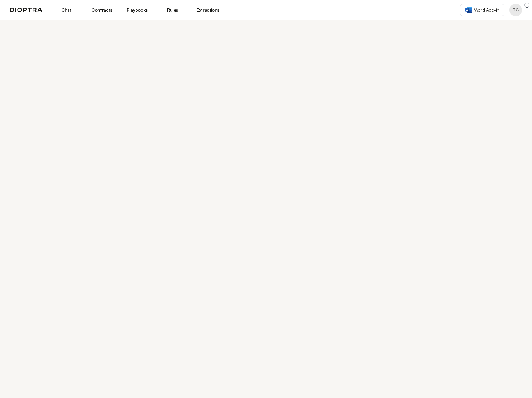 This screenshot has width=532, height=398. Describe the element at coordinates (516, 10) in the screenshot. I see `button: Profile menu` at that location.